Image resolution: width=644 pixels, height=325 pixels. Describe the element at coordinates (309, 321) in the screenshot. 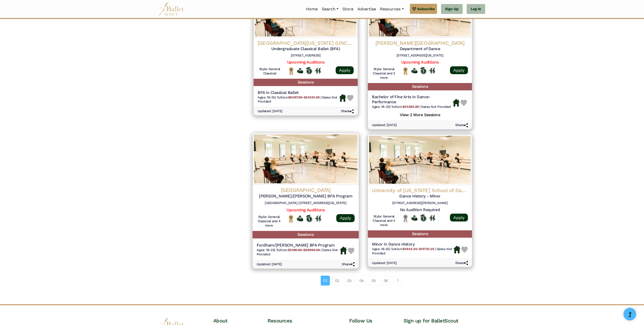

I see `h4: Resources` at that location.